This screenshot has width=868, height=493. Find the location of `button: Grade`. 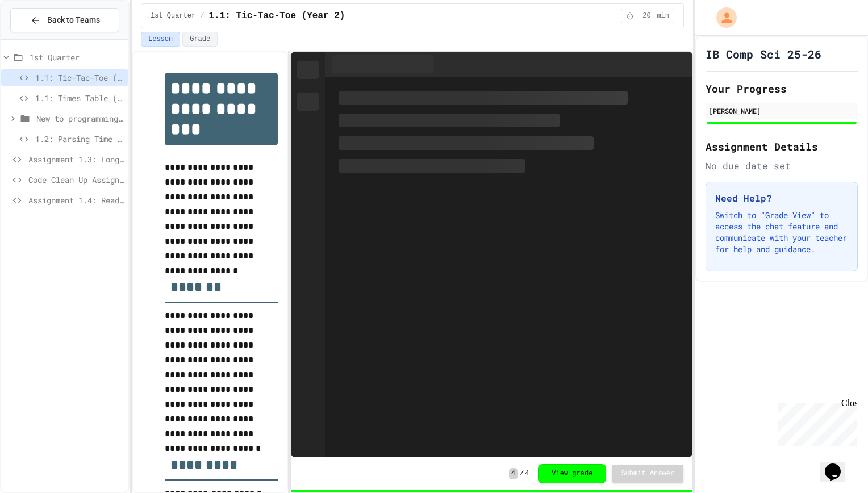

button: Grade is located at coordinates (200, 39).